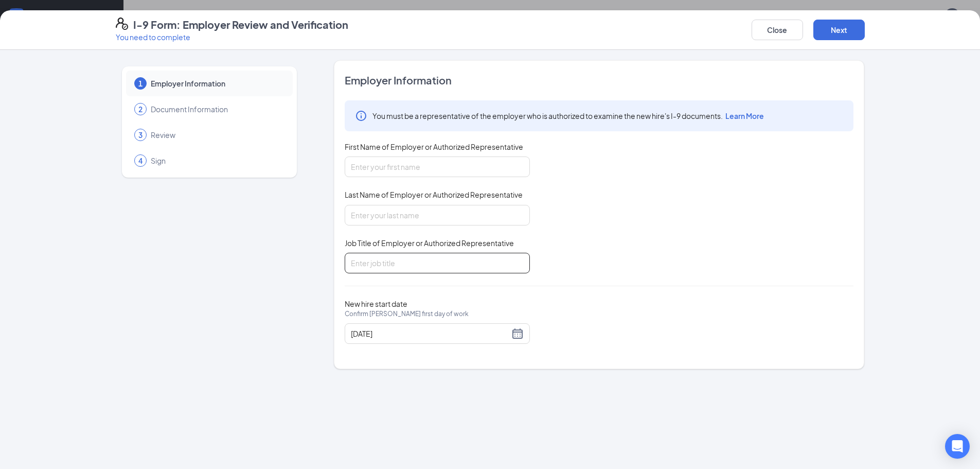  What do you see at coordinates (957, 447) in the screenshot?
I see `div: Open Intercom Messenger` at bounding box center [957, 447].